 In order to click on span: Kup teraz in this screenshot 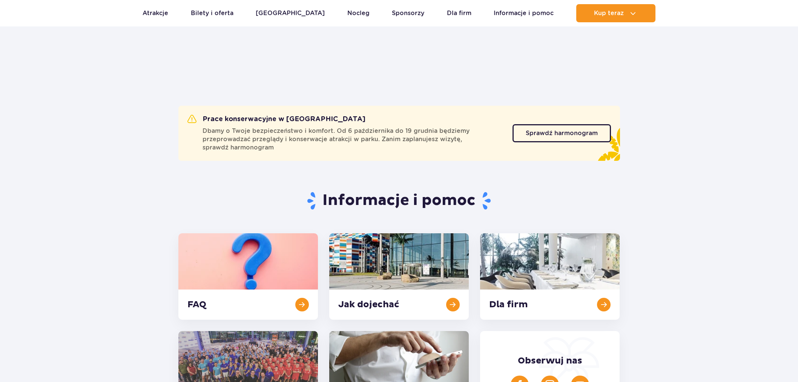, I will do `click(609, 13)`.